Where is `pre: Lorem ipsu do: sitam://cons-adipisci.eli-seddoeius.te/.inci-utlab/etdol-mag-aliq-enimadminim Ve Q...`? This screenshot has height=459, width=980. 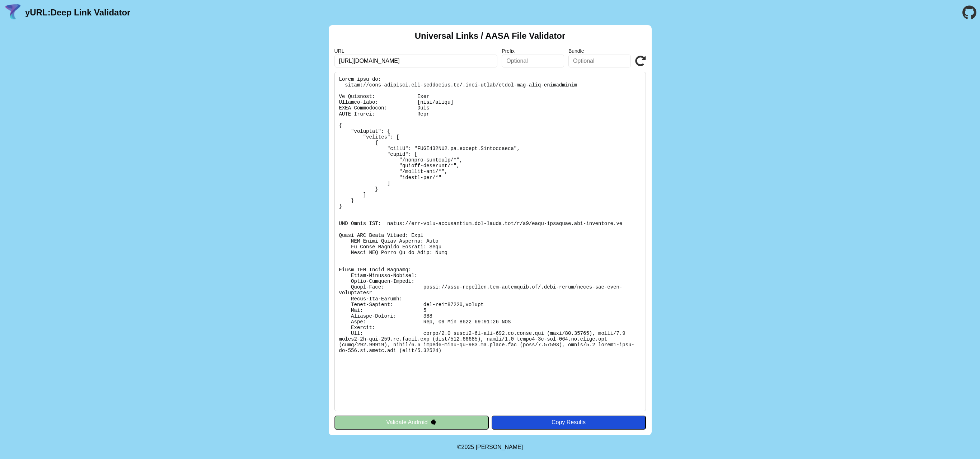
pre: Lorem ipsu do: sitam://cons-adipisci.eli-seddoeius.te/.inci-utlab/etdol-mag-aliq-enimadminim Ve Q... is located at coordinates (490, 241).